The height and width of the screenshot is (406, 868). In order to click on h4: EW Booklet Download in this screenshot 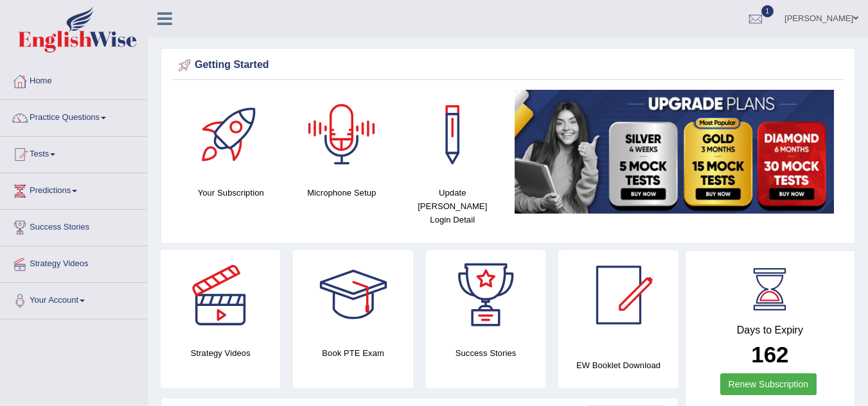, I will do `click(619, 365)`.